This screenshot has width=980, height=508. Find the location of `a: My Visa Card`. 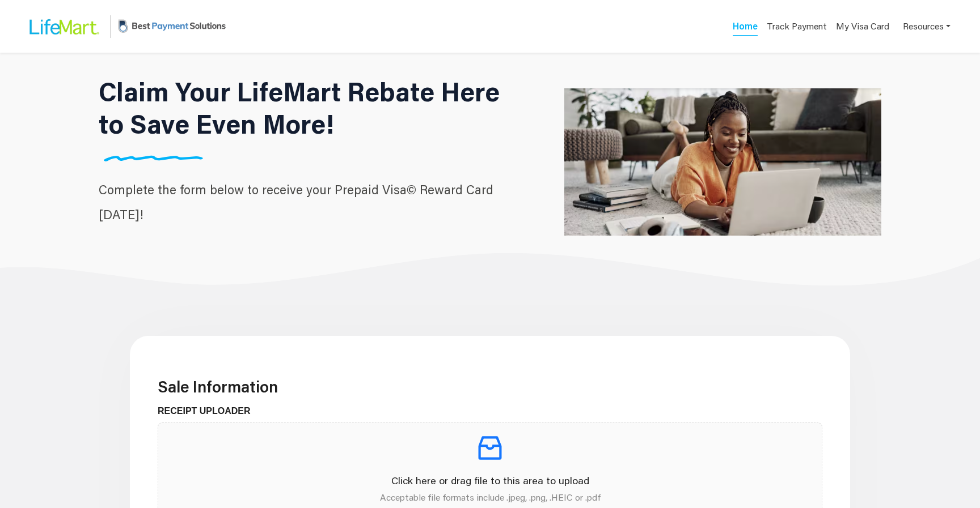

a: My Visa Card is located at coordinates (862, 26).